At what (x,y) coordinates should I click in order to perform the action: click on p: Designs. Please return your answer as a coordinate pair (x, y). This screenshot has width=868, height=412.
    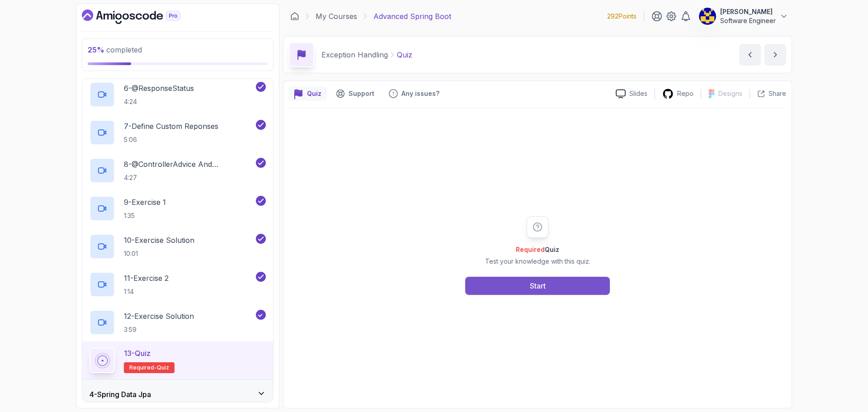
    Looking at the image, I should click on (730, 94).